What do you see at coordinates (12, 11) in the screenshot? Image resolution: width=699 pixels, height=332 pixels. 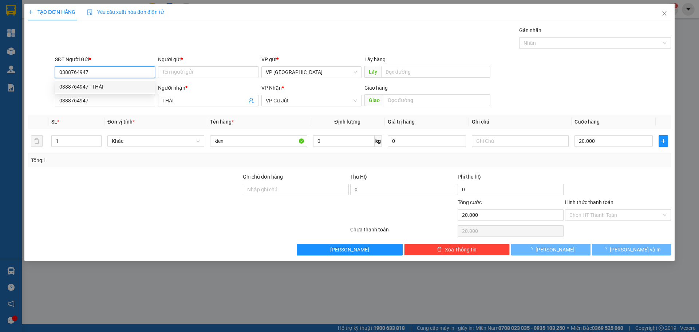 I see `span: Gửi:` at bounding box center [12, 11].